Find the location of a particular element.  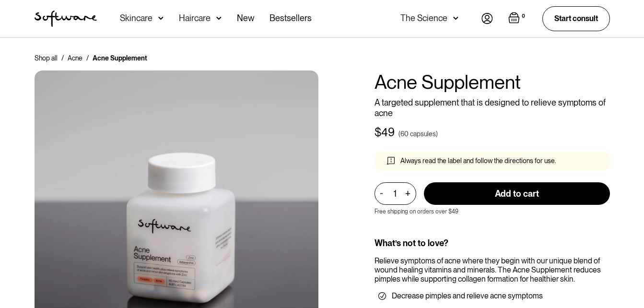

div: Acne Supplement is located at coordinates (120, 58).